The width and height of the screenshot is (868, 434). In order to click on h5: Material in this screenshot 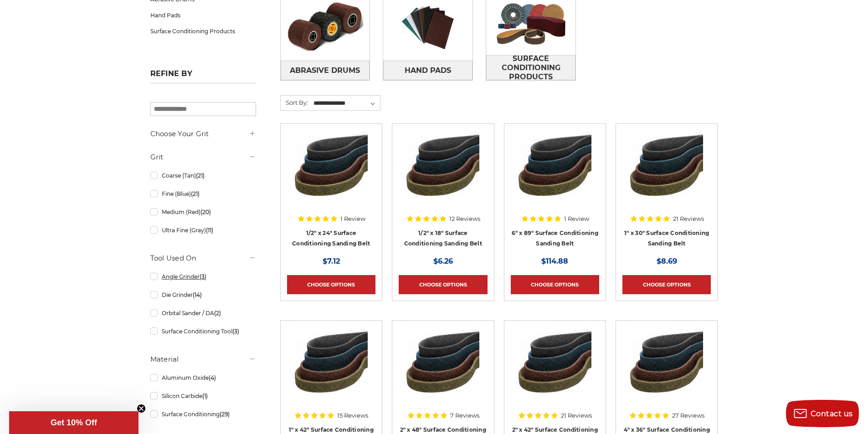, I will do `click(203, 359)`.